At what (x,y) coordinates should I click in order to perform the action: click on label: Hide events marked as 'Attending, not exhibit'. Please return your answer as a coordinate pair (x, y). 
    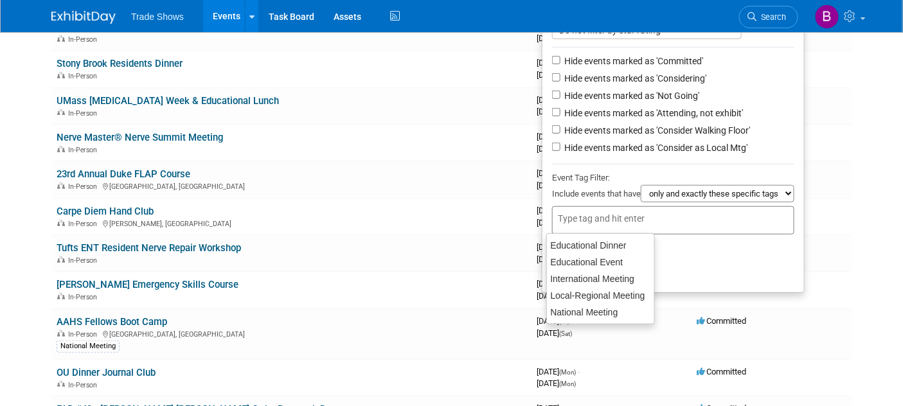
    Looking at the image, I should click on (652, 113).